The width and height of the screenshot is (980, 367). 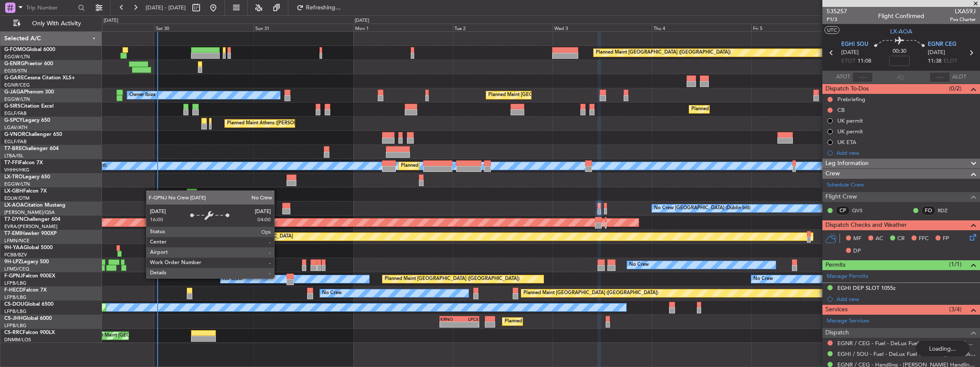 I want to click on button: UTC, so click(x=832, y=30).